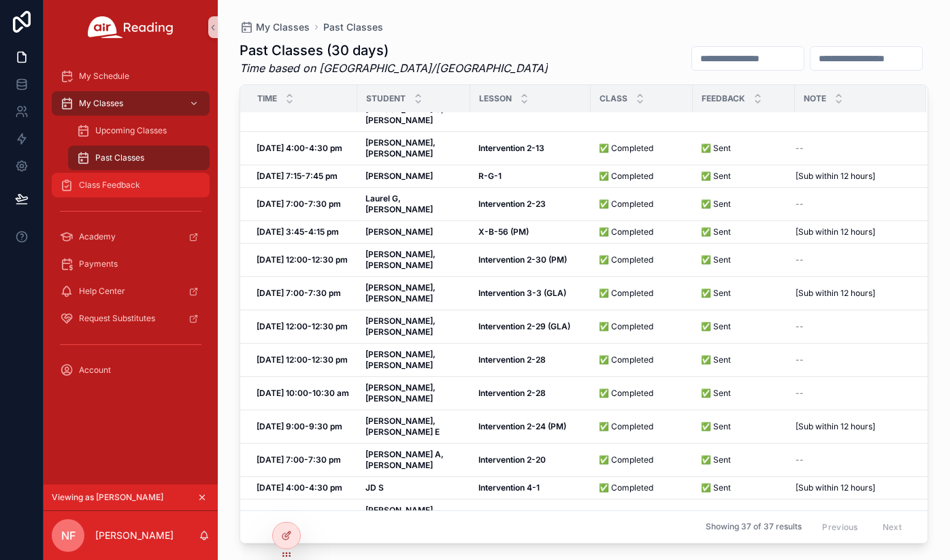 This screenshot has height=560, width=950. I want to click on span: Upcoming Classes, so click(131, 131).